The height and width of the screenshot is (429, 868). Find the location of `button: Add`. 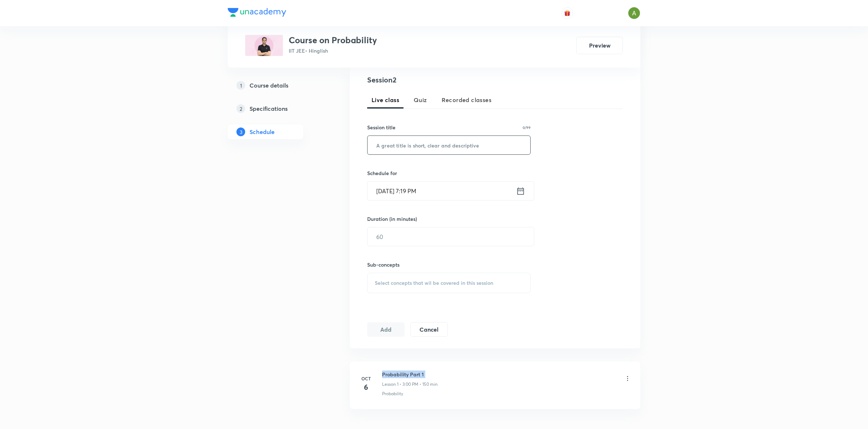

button: Add is located at coordinates (386, 329).